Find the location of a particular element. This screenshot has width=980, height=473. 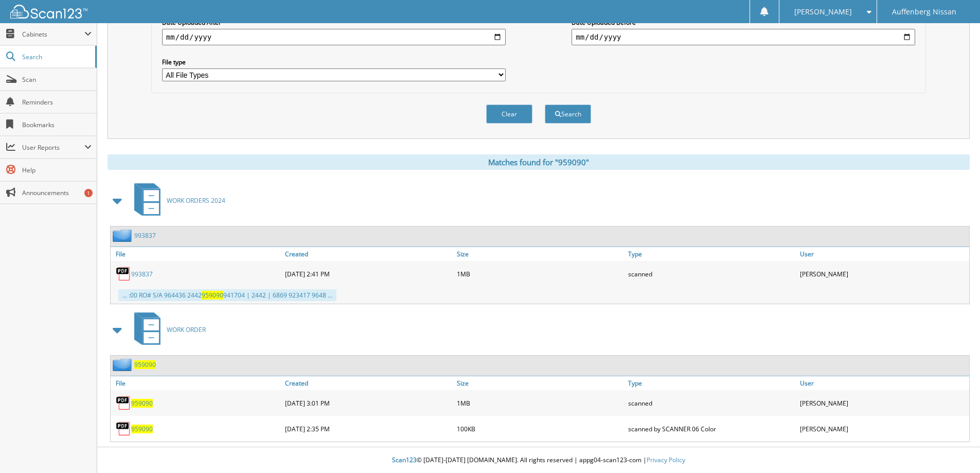

input: end is located at coordinates (743, 37).